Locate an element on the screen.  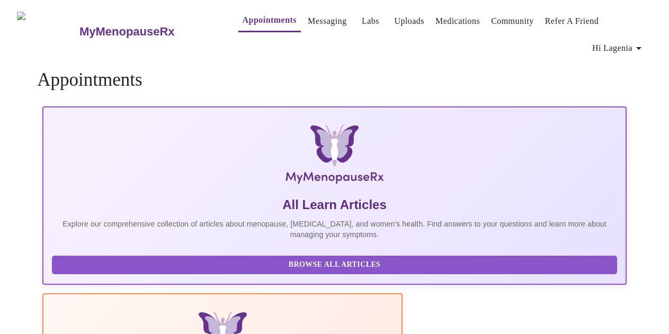
h3: MyMenopauseRx is located at coordinates (127, 32).